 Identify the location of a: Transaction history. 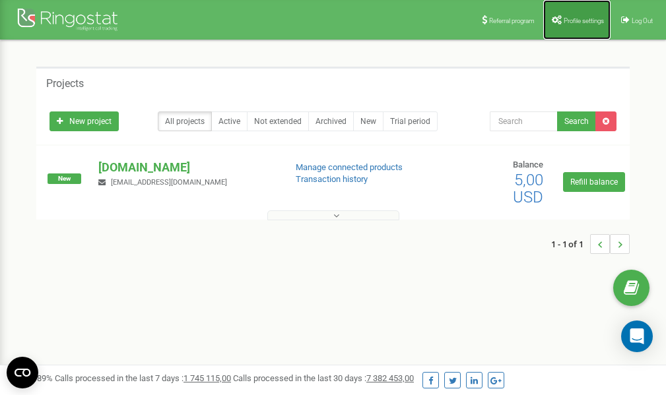
(331, 179).